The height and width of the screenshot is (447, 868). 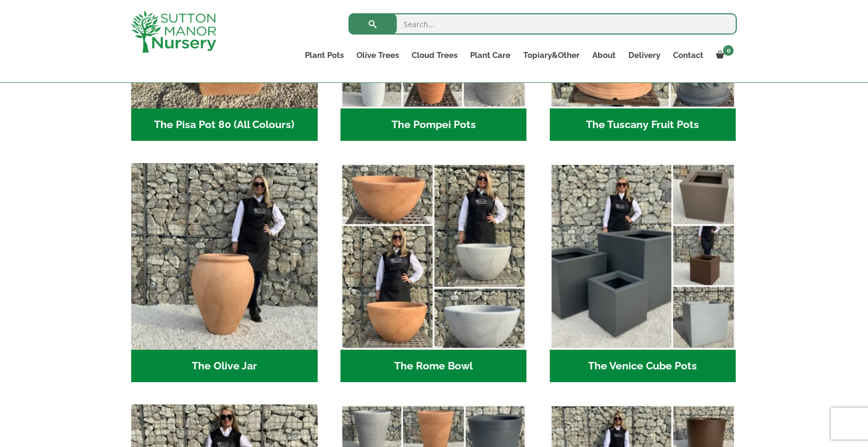 I want to click on a: About, so click(x=604, y=55).